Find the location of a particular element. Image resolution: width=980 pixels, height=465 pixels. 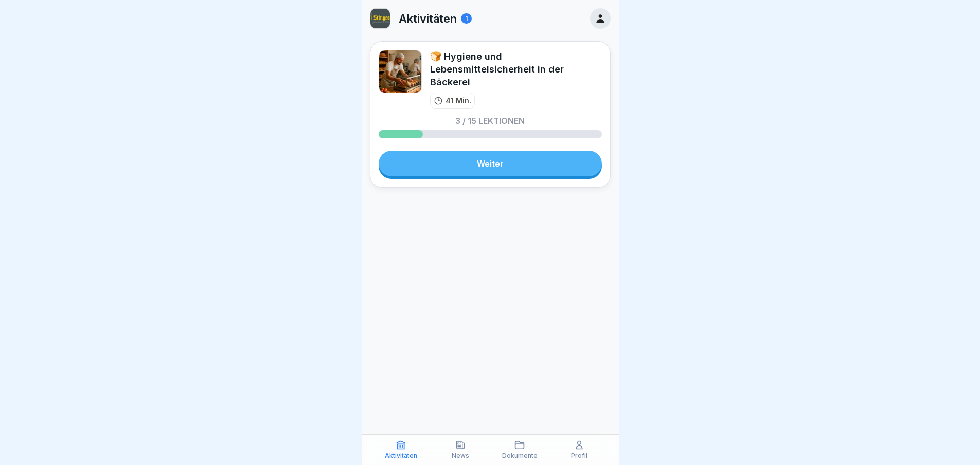

img: rzlqabu9b59y0vc8vkzna8ro.png is located at coordinates (400, 72).